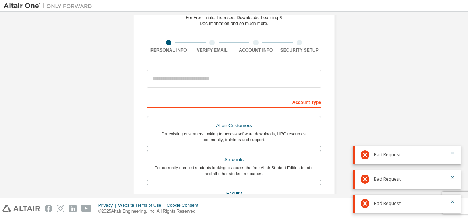 This screenshot has width=468, height=219. Describe the element at coordinates (108, 205) in the screenshot. I see `div: Privacy` at that location.